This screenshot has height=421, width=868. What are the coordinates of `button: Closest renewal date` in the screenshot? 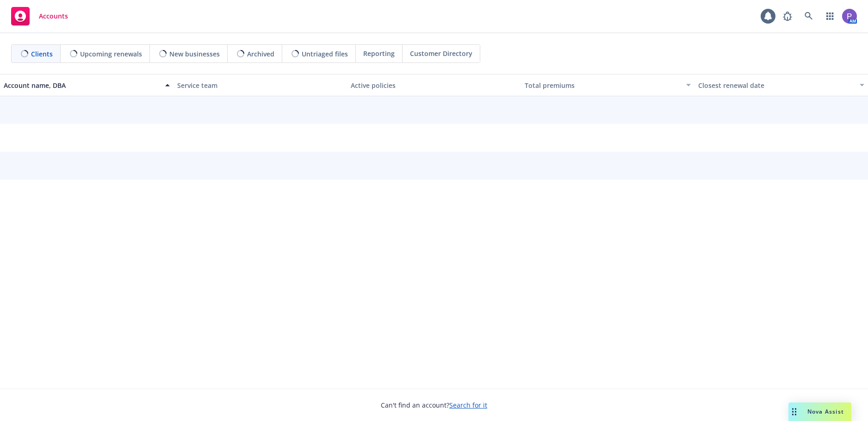 It's located at (781, 85).